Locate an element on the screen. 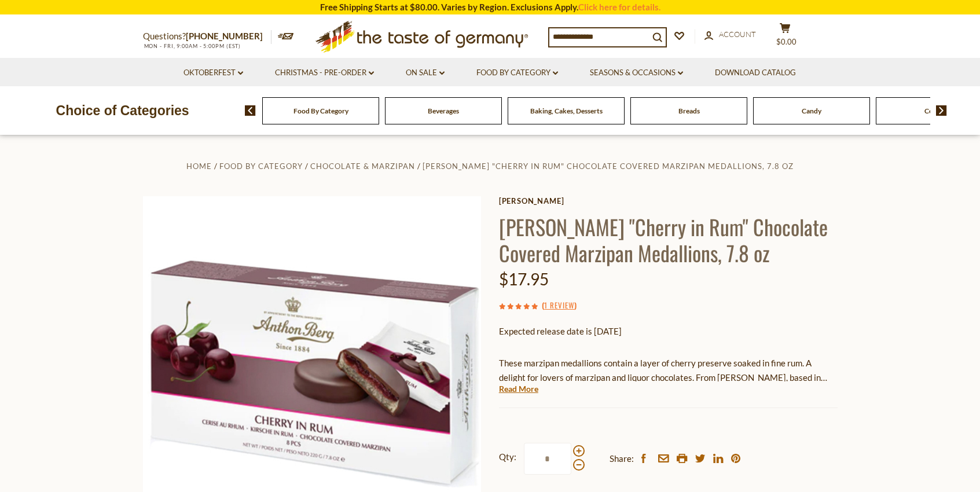 This screenshot has height=492, width=980. span: Home is located at coordinates (199, 166).